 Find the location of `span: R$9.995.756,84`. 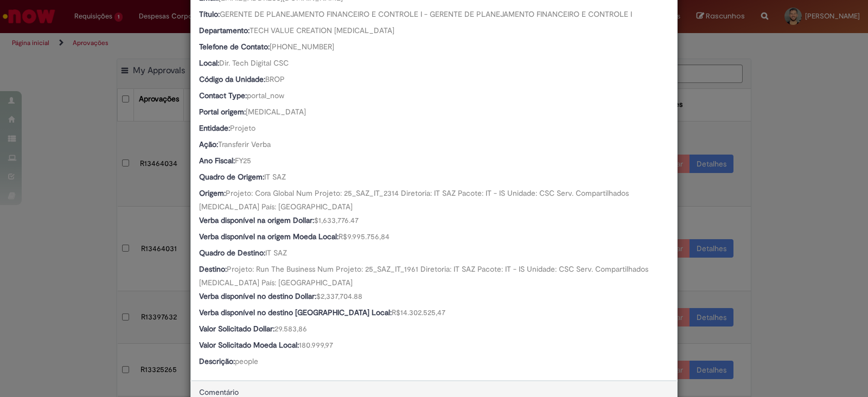

span: R$9.995.756,84 is located at coordinates (364, 236).